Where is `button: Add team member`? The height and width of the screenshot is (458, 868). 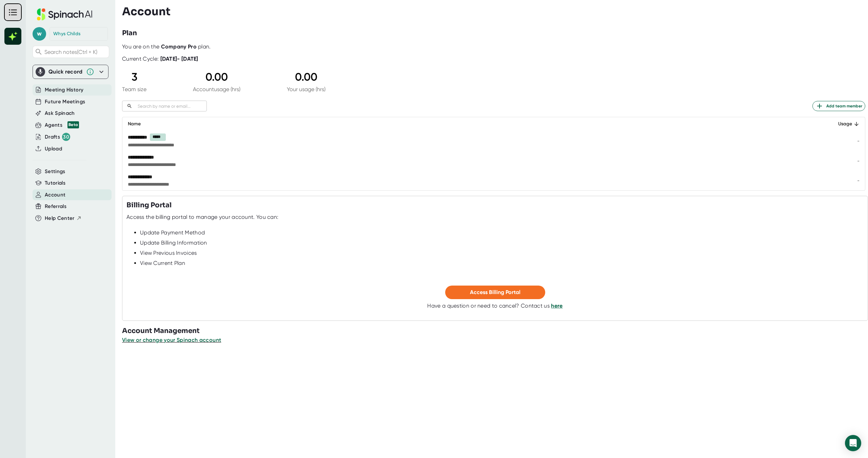
button: Add team member is located at coordinates (839, 106).